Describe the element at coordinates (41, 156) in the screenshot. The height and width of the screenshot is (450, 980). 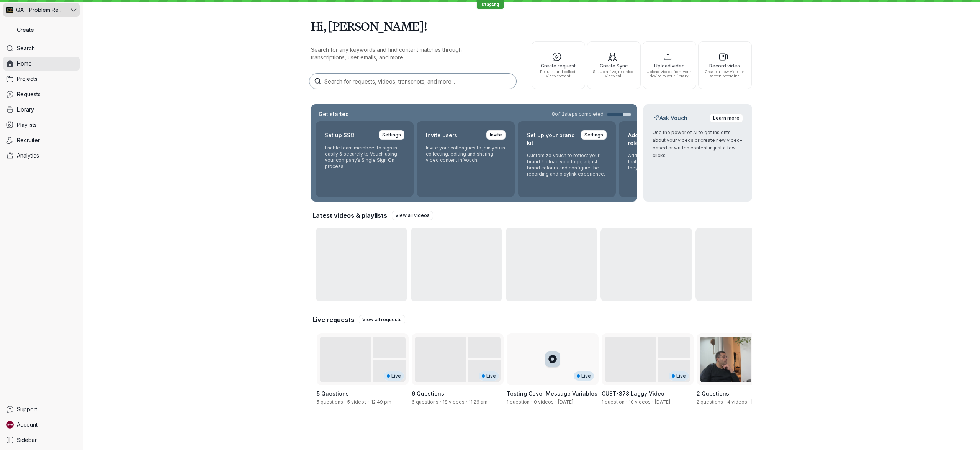
I see `a: Analytics` at that location.